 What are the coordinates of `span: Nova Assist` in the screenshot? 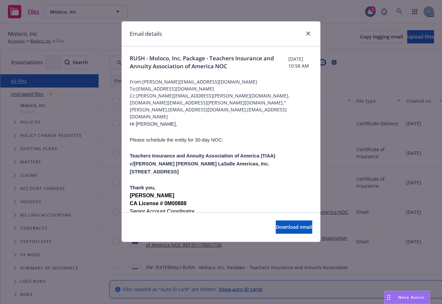 It's located at (411, 298).